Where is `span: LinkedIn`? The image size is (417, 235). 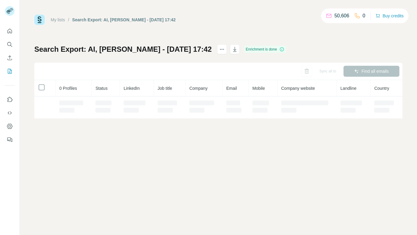 span: LinkedIn is located at coordinates (132, 88).